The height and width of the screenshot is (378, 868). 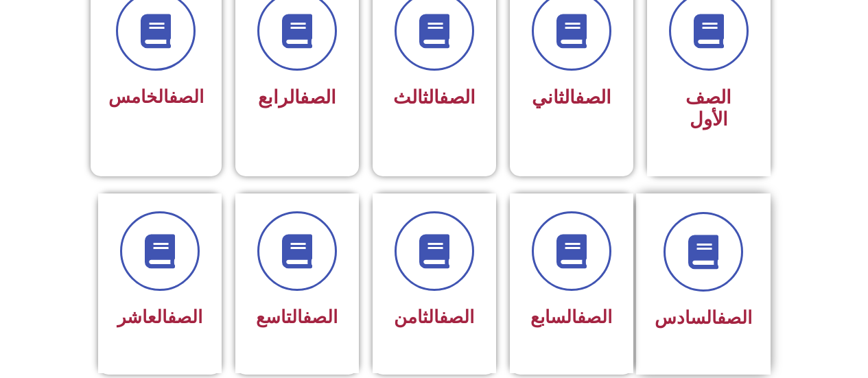 What do you see at coordinates (434, 97) in the screenshot?
I see `span: الثالث` at bounding box center [434, 97].